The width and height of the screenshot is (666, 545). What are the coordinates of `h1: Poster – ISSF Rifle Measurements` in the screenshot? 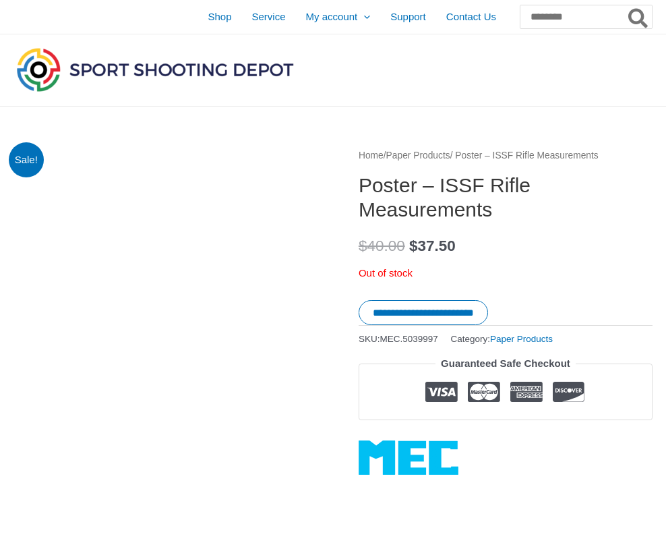 It's located at (506, 198).